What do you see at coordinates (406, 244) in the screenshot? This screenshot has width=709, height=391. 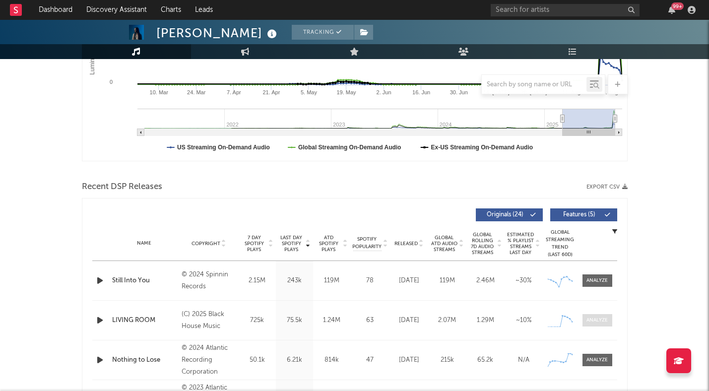 I see `span: Released` at bounding box center [406, 244].